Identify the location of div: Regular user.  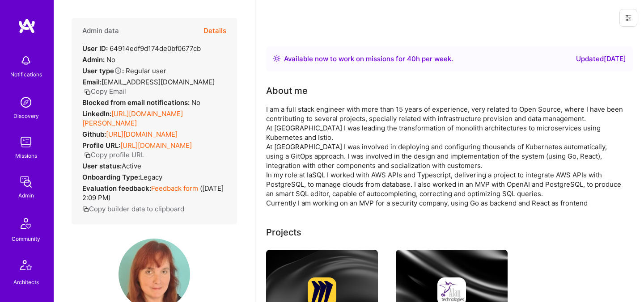
(124, 71).